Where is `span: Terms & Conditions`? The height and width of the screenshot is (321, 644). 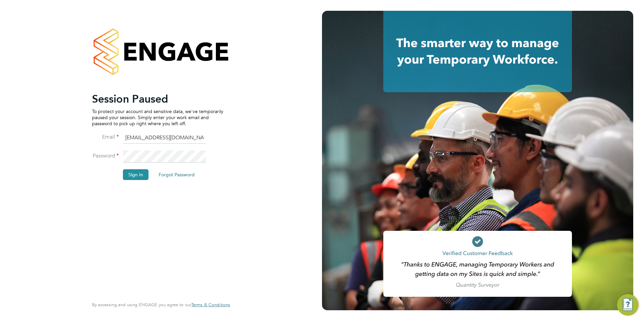
span: Terms & Conditions is located at coordinates (211, 305).